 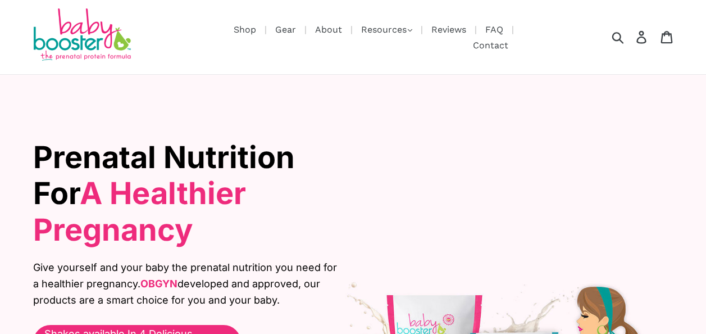 I want to click on span: Give yourself and your baby the prenatal nutrition you need for a healthier pregnancy. developed ..., so click(x=189, y=284).